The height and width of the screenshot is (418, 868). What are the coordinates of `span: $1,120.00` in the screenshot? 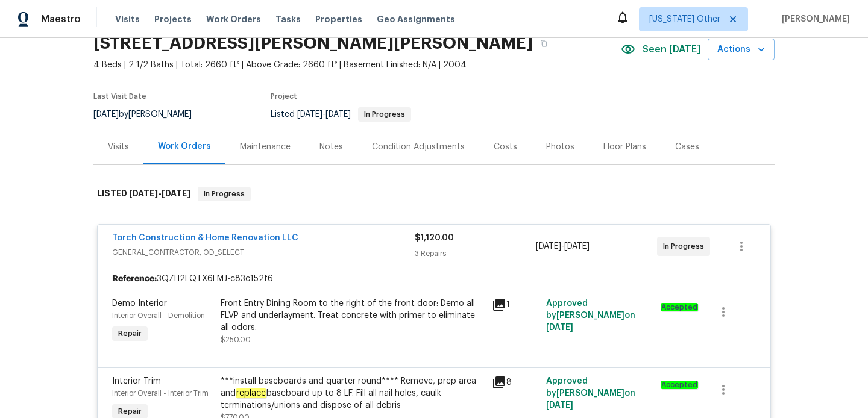 It's located at (434, 238).